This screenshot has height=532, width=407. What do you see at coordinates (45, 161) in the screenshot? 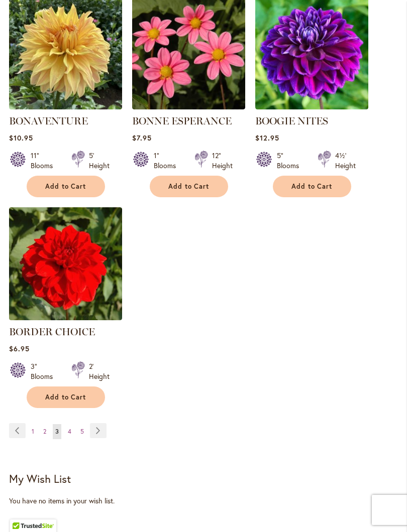
I see `div: 11" Blooms` at bounding box center [45, 161].